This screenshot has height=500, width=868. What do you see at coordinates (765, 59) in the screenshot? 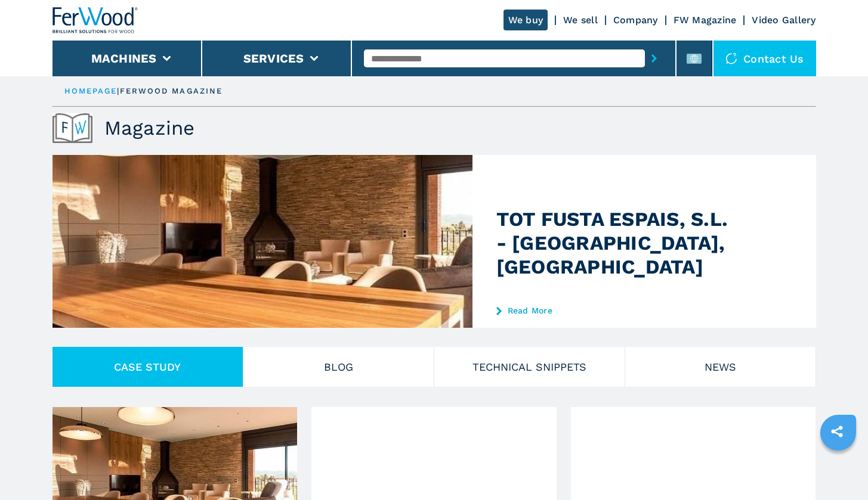
I see `div: Contact us` at bounding box center [765, 59].